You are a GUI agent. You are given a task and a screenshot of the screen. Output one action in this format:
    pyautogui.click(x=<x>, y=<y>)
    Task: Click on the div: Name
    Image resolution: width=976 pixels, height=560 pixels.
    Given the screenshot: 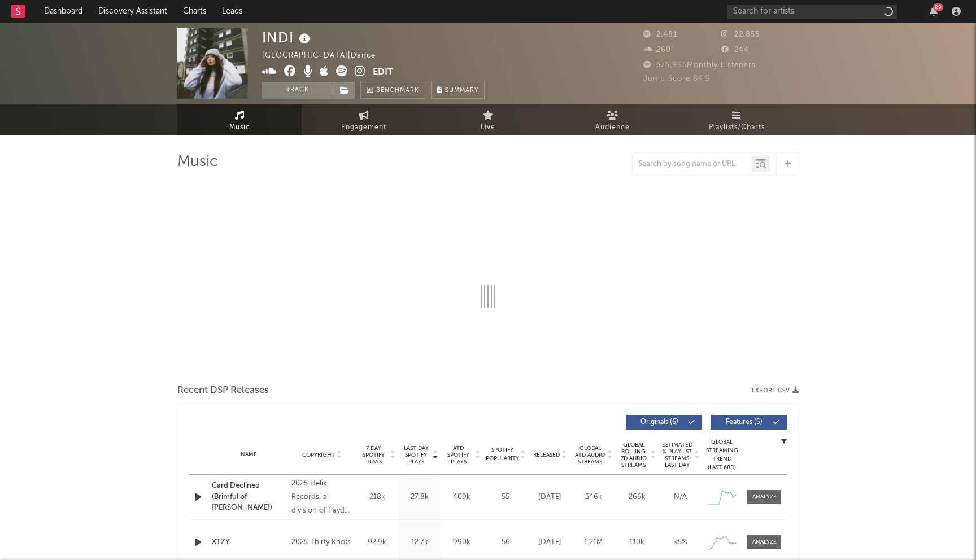 What is the action you would take?
    pyautogui.click(x=249, y=455)
    